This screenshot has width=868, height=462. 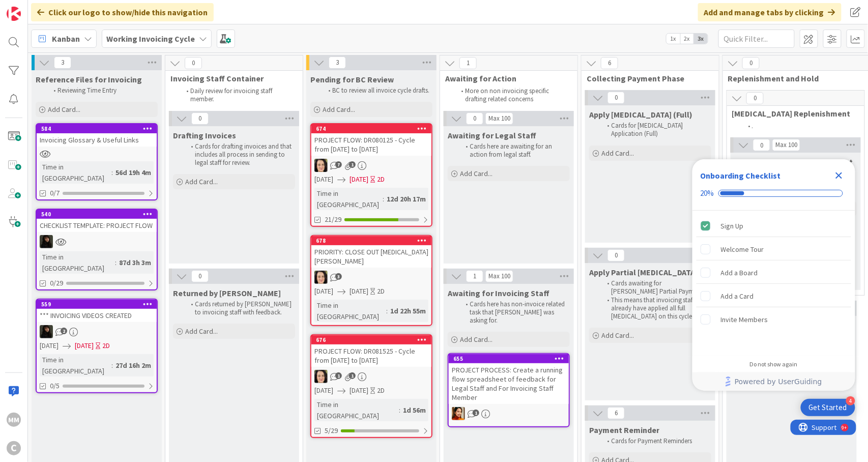 What do you see at coordinates (644, 272) in the screenshot?
I see `span: Apply Partial Retainer` at bounding box center [644, 272].